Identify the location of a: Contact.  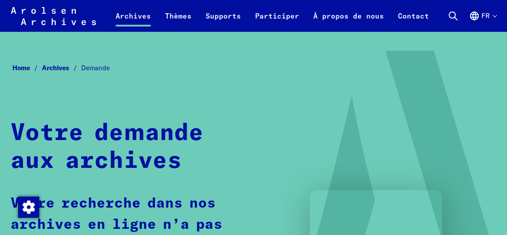
(414, 21).